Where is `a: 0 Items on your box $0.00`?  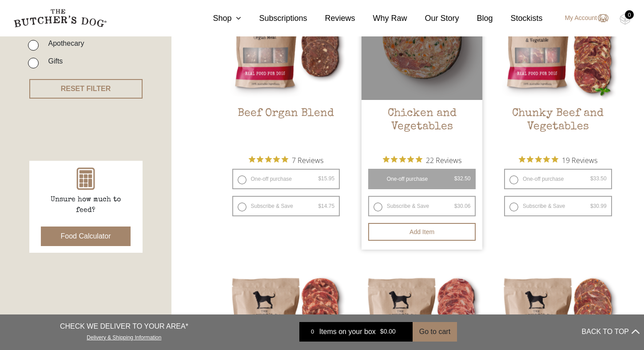
a: 0 Items on your box $0.00 is located at coordinates (356, 331).